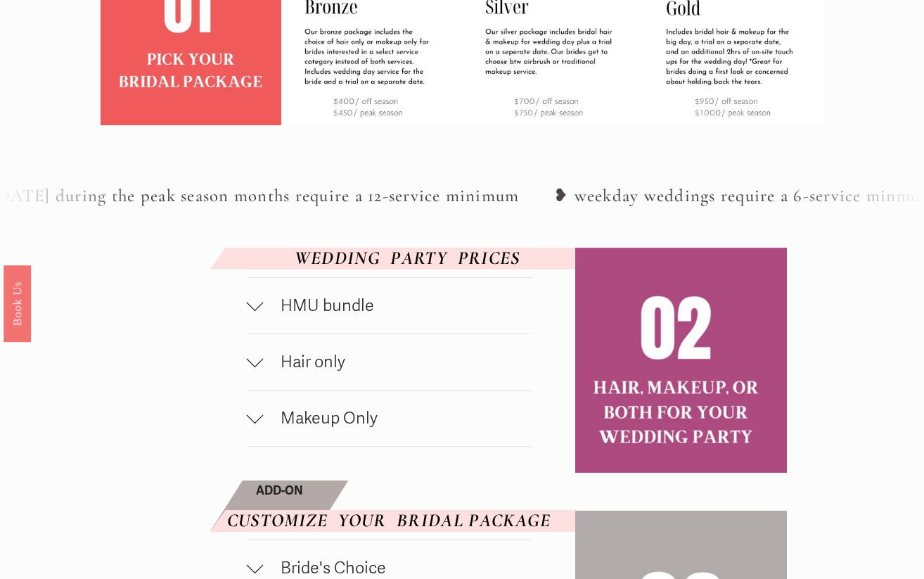 The image size is (924, 579). What do you see at coordinates (389, 520) in the screenshot?
I see `em: CUSTOMIZE YOUR BRIDAL PACKAGE` at bounding box center [389, 520].